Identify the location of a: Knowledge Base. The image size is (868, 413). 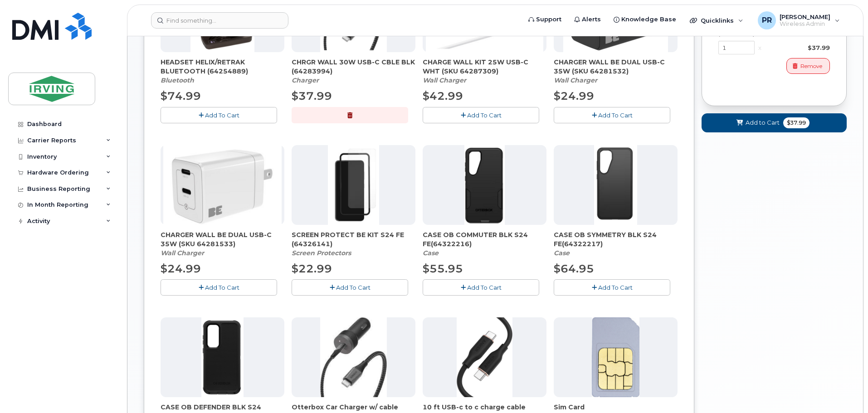
(645, 19).